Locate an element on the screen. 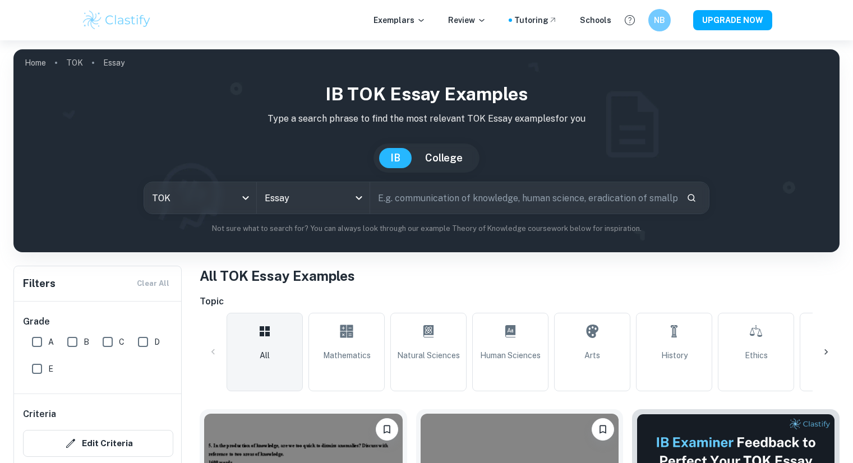 The image size is (853, 463). span: History is located at coordinates (674, 355).